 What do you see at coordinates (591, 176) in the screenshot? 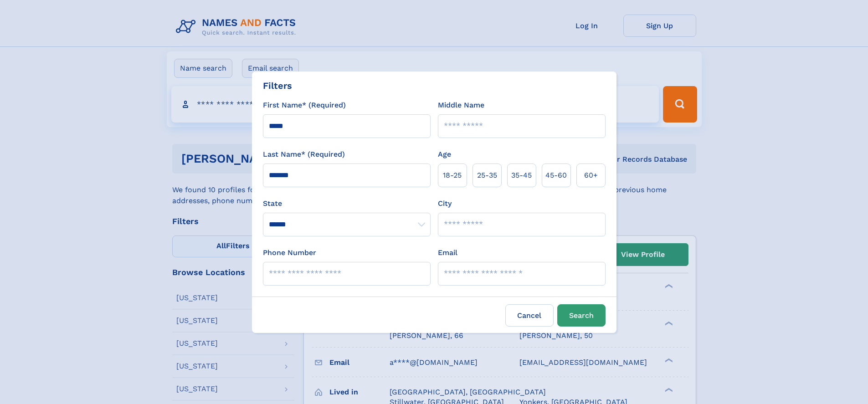
I see `span: 60+` at bounding box center [591, 176].